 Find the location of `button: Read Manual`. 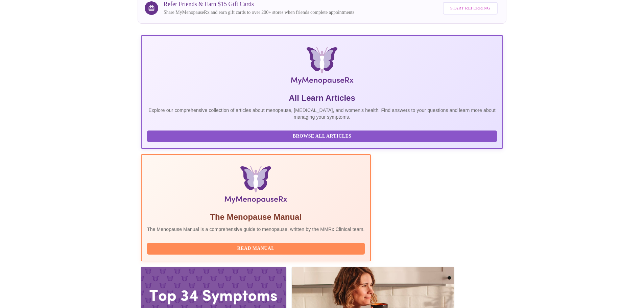

button: Read Manual is located at coordinates (255, 248).